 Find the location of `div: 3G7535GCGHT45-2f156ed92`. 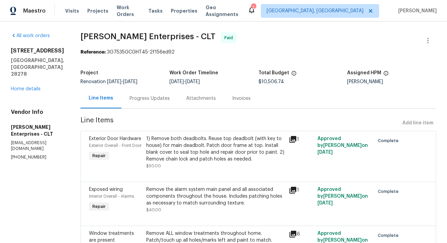

div: 3G7535GCGHT45-2f156ed92 is located at coordinates (258, 52).